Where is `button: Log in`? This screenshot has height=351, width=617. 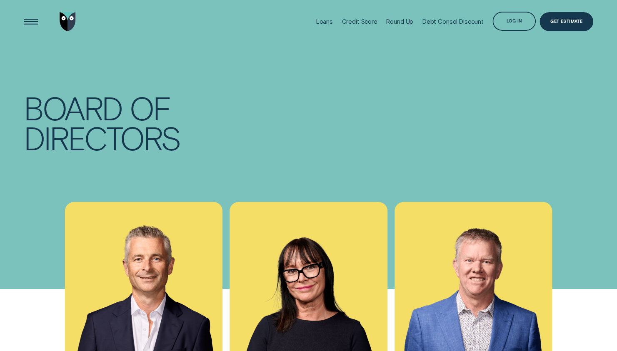 button: Log in is located at coordinates (514, 21).